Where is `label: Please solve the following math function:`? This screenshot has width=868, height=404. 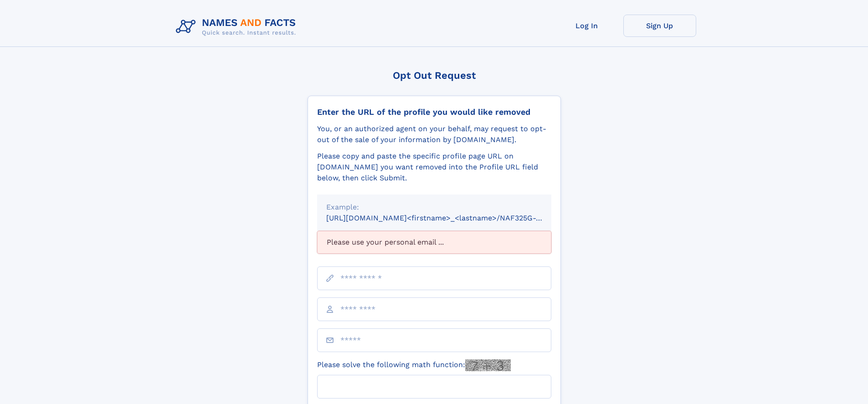
label: Please solve the following math function: is located at coordinates (414, 365).